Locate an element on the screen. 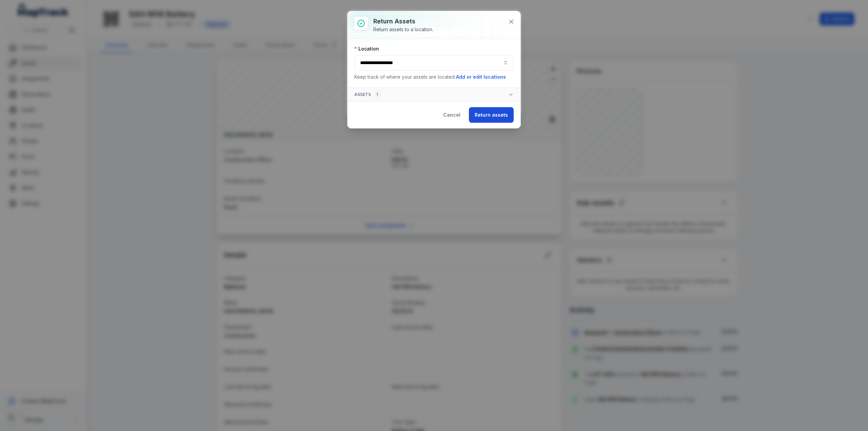  p: Keep track of where your assets are located. is located at coordinates (434, 77).